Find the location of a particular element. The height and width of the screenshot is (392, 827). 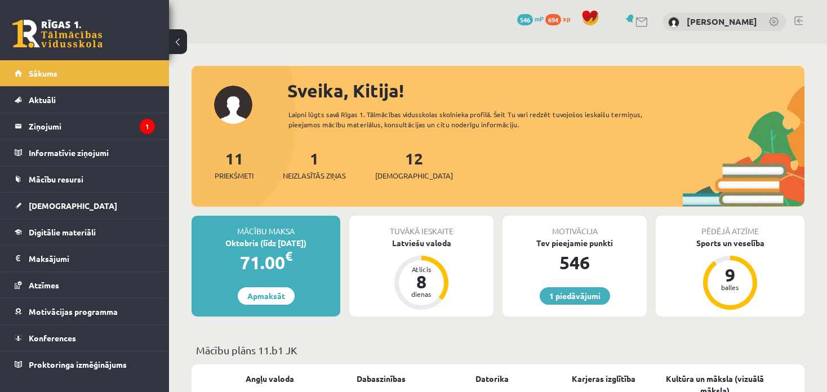

div: Laipni lūgts savā Rīgas 1. Tālmācības vidusskolas skolnieka profilā. Šeit Tu vari redzēt tuvojošo... is located at coordinates (472, 119).